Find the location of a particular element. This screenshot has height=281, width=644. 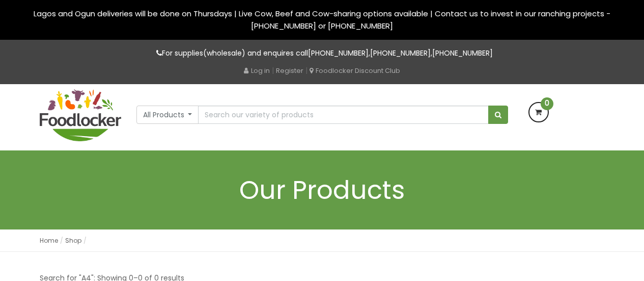

a: Foodlocker Discount Club is located at coordinates (355, 70).